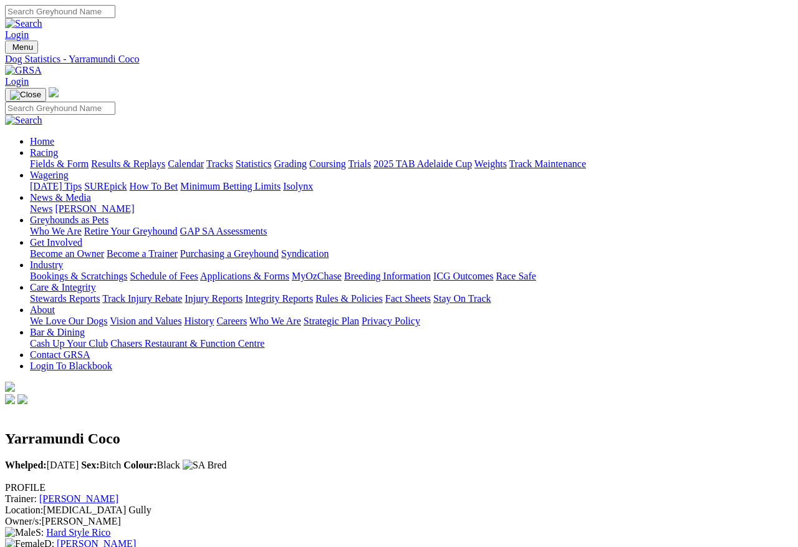 Image resolution: width=798 pixels, height=547 pixels. I want to click on a: Stay On Track, so click(462, 298).